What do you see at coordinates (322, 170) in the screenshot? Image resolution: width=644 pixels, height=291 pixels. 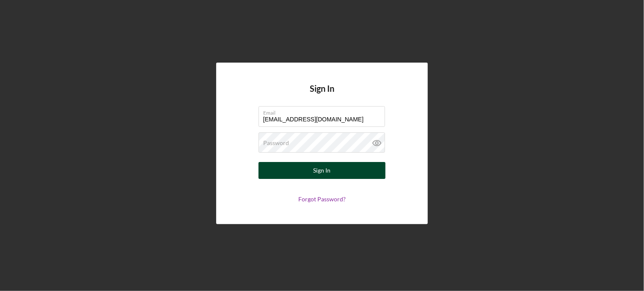 I see `button: Sign In` at bounding box center [322, 170].